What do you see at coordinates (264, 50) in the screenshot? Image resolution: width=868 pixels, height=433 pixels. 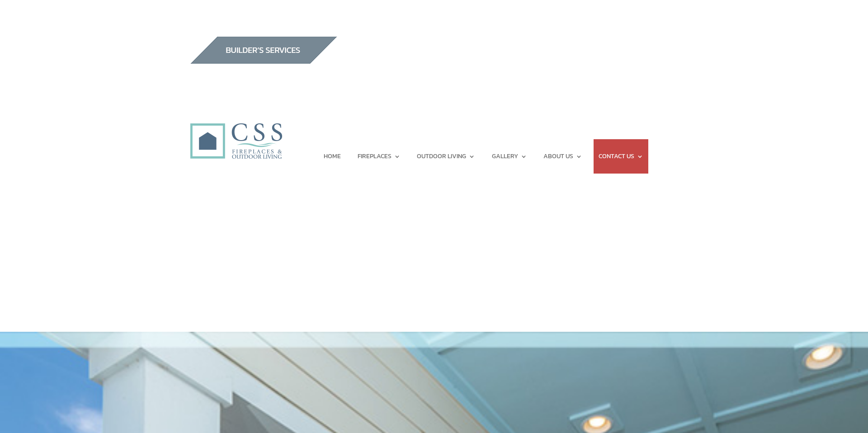 I see `img: builders_btn` at bounding box center [264, 50].